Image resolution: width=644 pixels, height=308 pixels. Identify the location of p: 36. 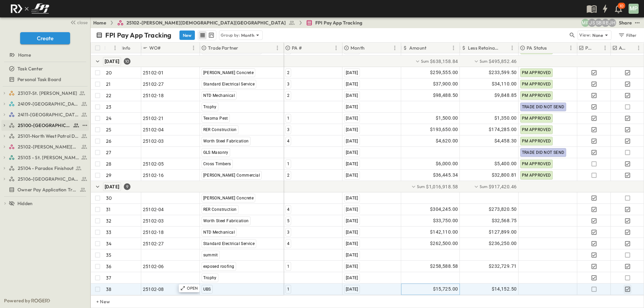
(109, 266).